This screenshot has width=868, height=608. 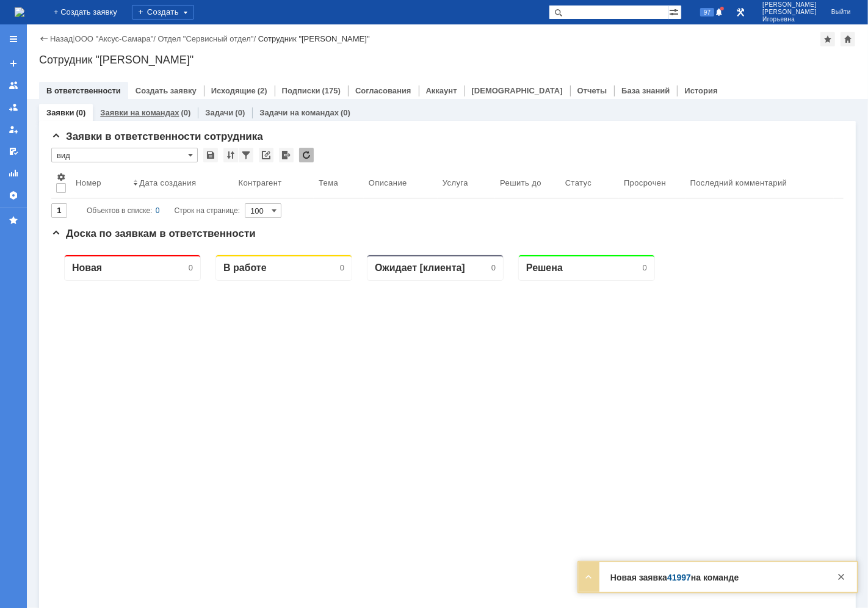 What do you see at coordinates (88, 183) in the screenshot?
I see `div: Номер` at bounding box center [88, 183].